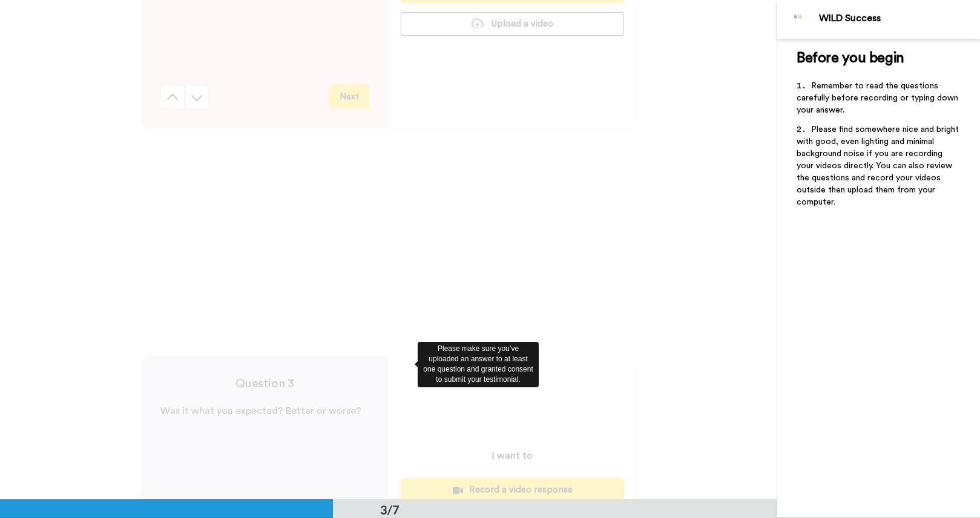 The height and width of the screenshot is (518, 980). I want to click on button: Record a video response, so click(512, 490).